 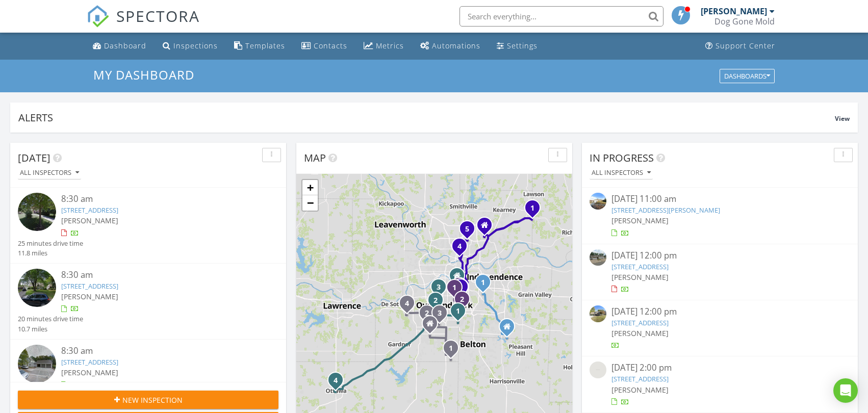 What do you see at coordinates (450, 46) in the screenshot?
I see `a: Automations (Basic)` at bounding box center [450, 46].